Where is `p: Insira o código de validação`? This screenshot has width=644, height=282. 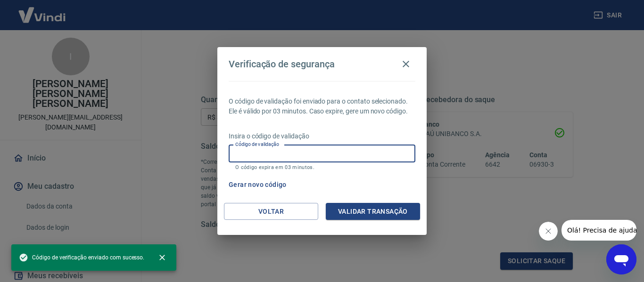
p: Insira o código de validação is located at coordinates (322, 136).